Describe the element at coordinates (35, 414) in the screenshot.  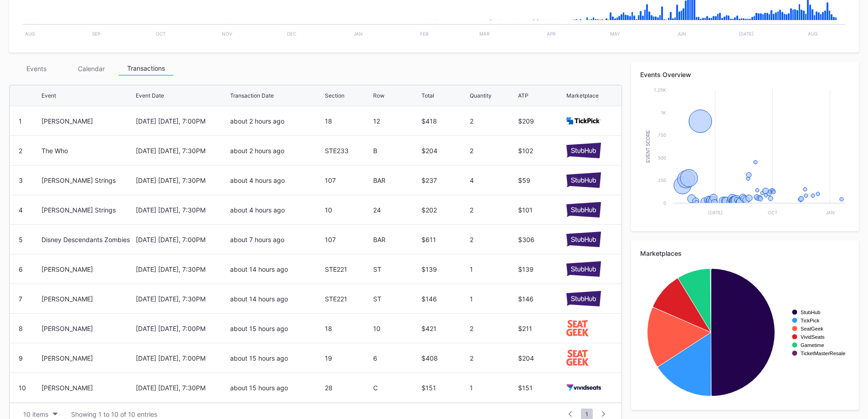
I see `div: 10 items` at that location.